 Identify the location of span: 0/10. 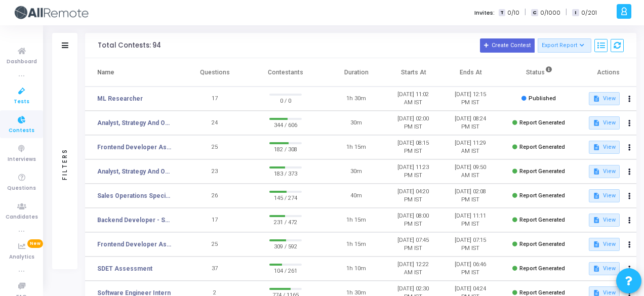
(513, 13).